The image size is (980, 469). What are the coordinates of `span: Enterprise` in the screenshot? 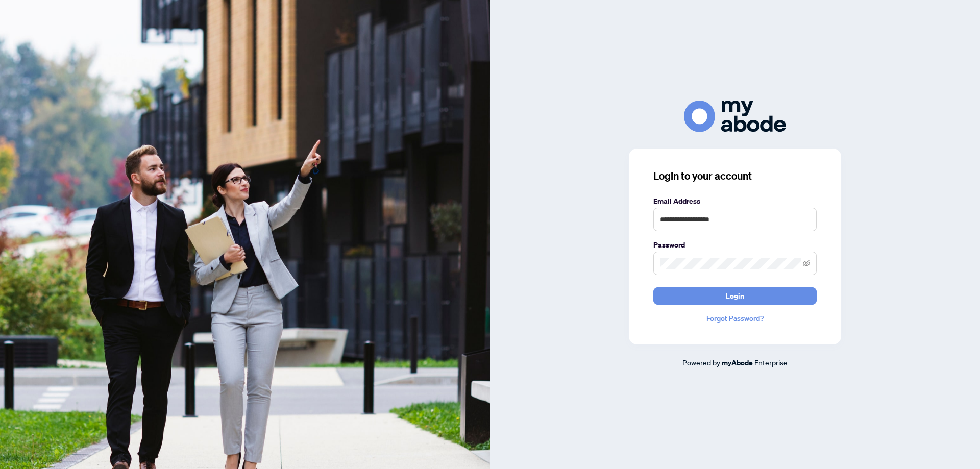 It's located at (771, 362).